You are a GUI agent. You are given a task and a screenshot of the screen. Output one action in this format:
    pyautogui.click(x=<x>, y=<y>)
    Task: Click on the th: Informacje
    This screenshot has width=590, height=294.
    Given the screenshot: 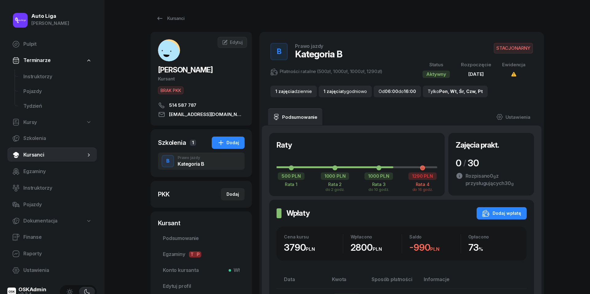 What is the action you would take?
    pyautogui.click(x=448, y=282)
    